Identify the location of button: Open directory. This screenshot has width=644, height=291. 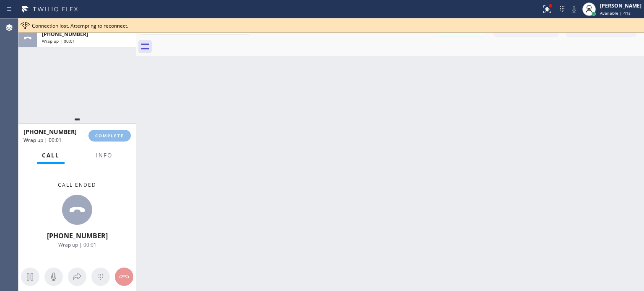
(77, 277).